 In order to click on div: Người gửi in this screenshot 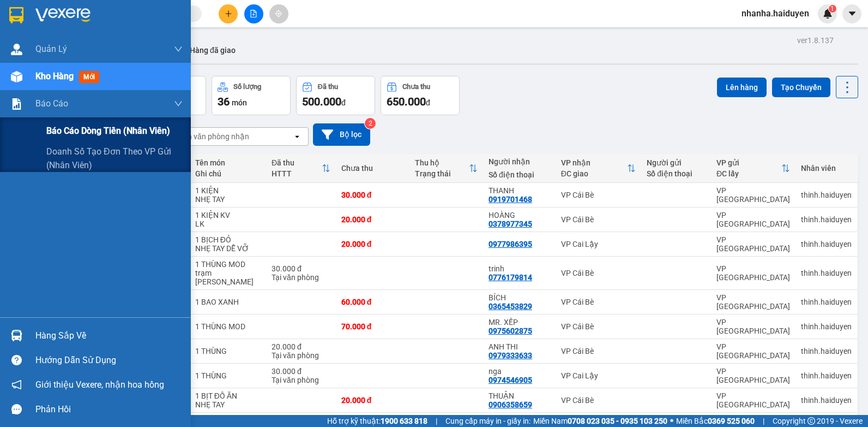, I will do `click(676, 163)`.